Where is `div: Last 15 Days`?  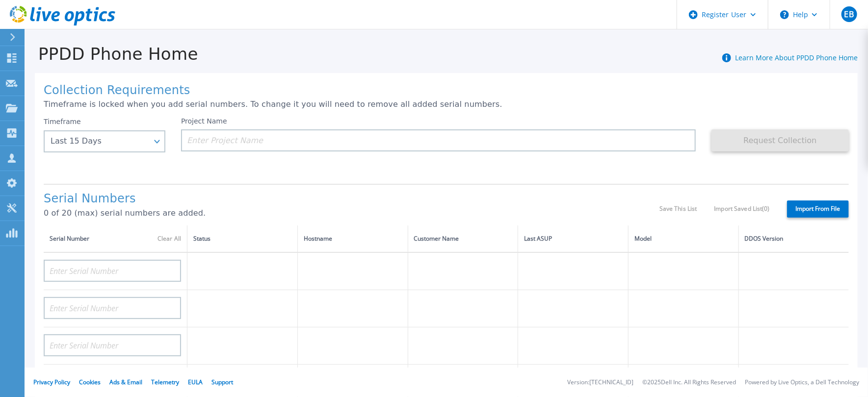 div: Last 15 Days is located at coordinates (99, 141).